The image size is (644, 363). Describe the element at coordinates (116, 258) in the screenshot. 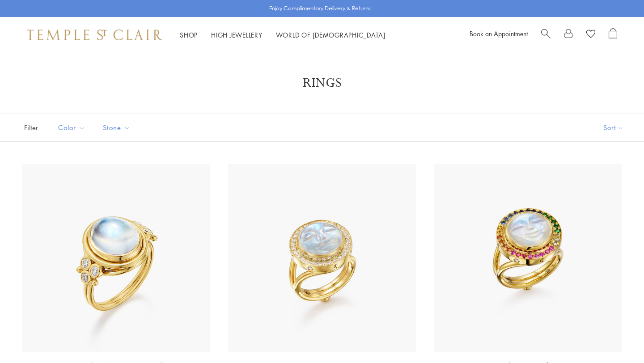

I see `img: R14113-BM10V` at that location.